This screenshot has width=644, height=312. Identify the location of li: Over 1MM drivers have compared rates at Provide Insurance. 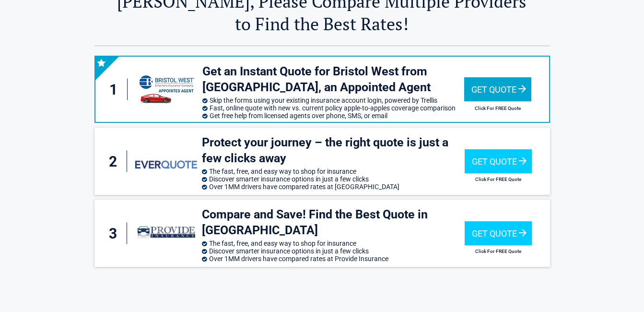
(333, 259).